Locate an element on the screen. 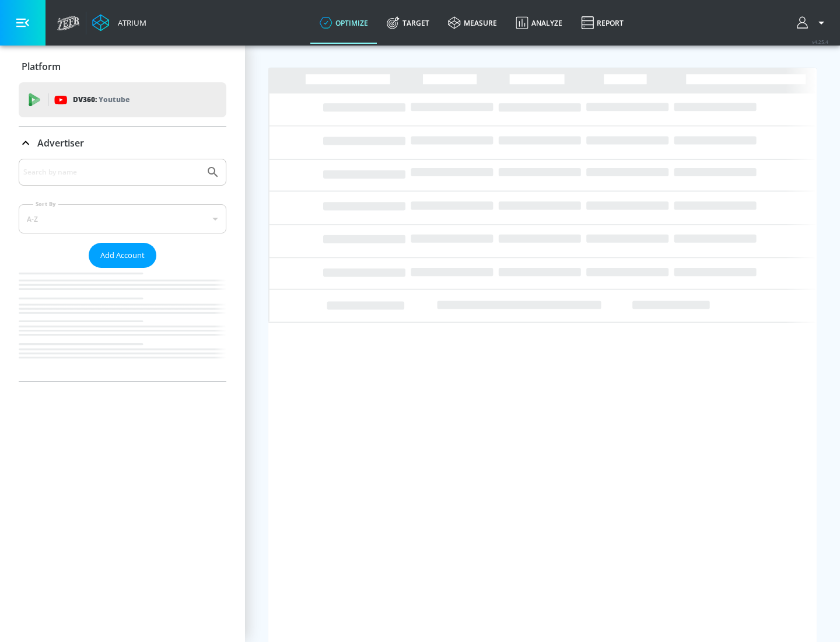  div: Platform is located at coordinates (123, 67).